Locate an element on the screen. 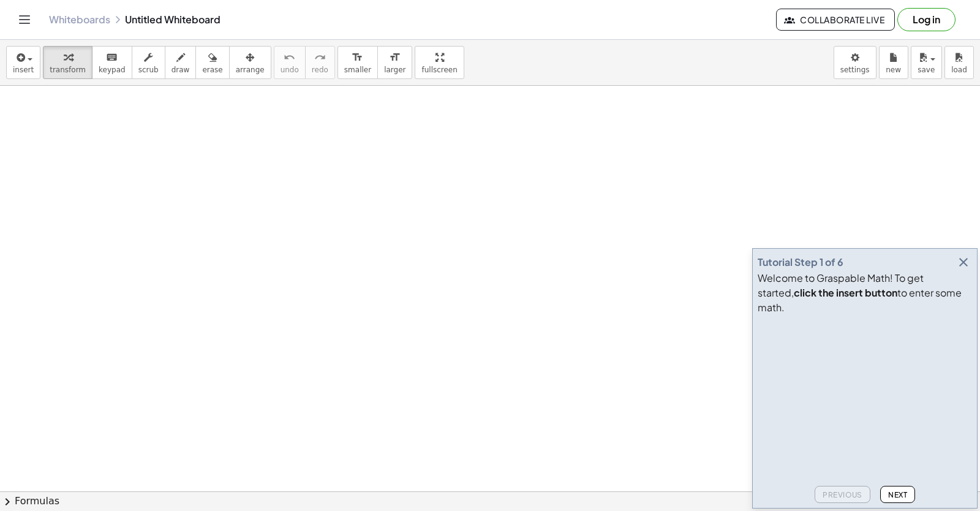 The height and width of the screenshot is (511, 980). button: draw is located at coordinates (181, 62).